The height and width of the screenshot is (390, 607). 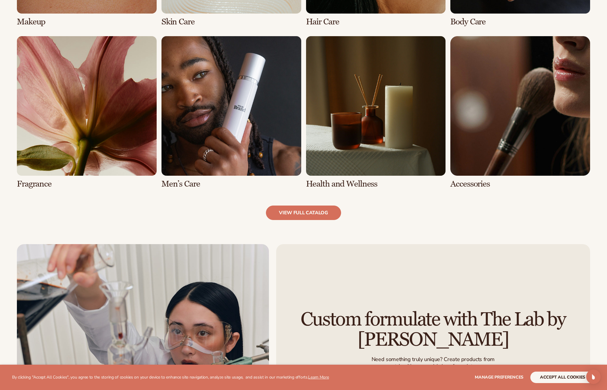 What do you see at coordinates (593, 377) in the screenshot?
I see `div: Open Intercom Messenger` at bounding box center [593, 377].